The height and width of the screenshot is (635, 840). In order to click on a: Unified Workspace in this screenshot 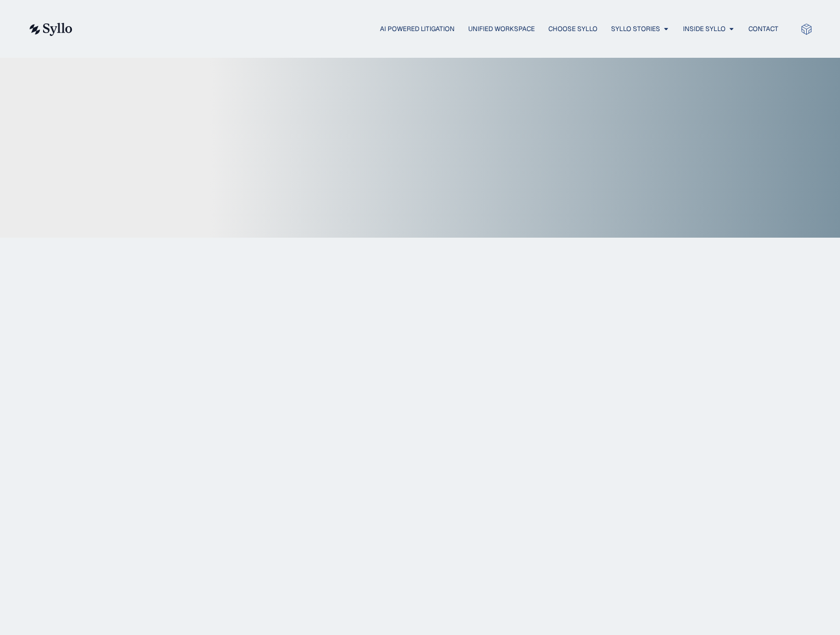, I will do `click(501, 29)`.